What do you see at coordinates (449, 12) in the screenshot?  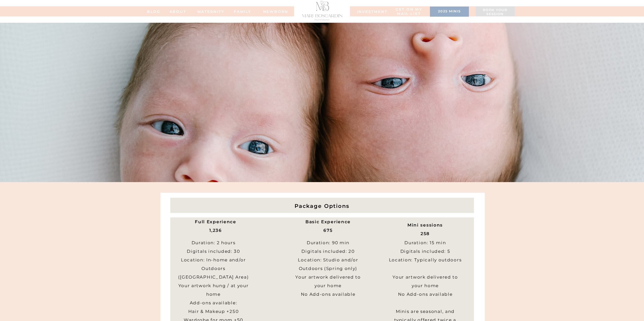 I see `h3: 2025 minis` at bounding box center [449, 12].